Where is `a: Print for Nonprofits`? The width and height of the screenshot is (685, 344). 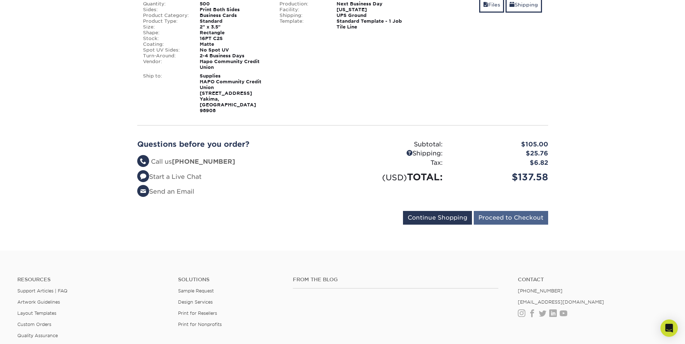
a: Print for Nonprofits is located at coordinates (200, 325).